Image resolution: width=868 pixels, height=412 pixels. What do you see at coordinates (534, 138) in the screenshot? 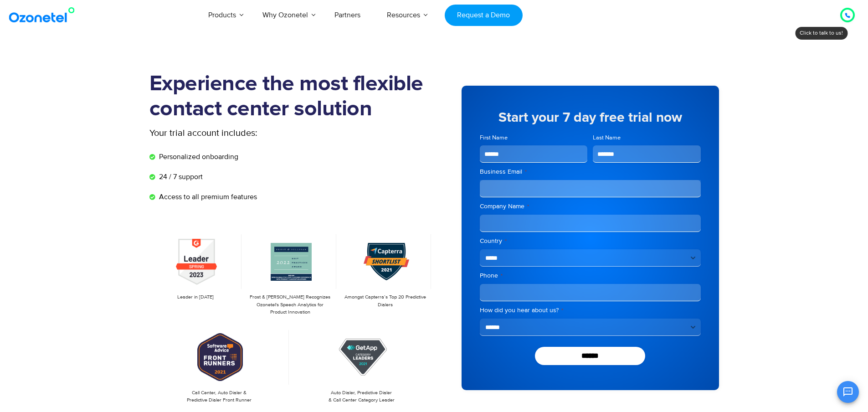
I see `label: First Name` at bounding box center [534, 138].